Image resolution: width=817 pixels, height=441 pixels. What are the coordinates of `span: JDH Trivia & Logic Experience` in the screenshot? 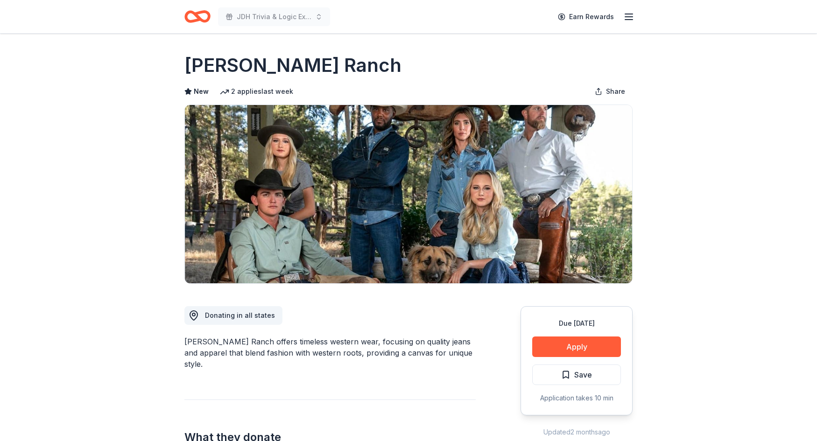 It's located at (274, 17).